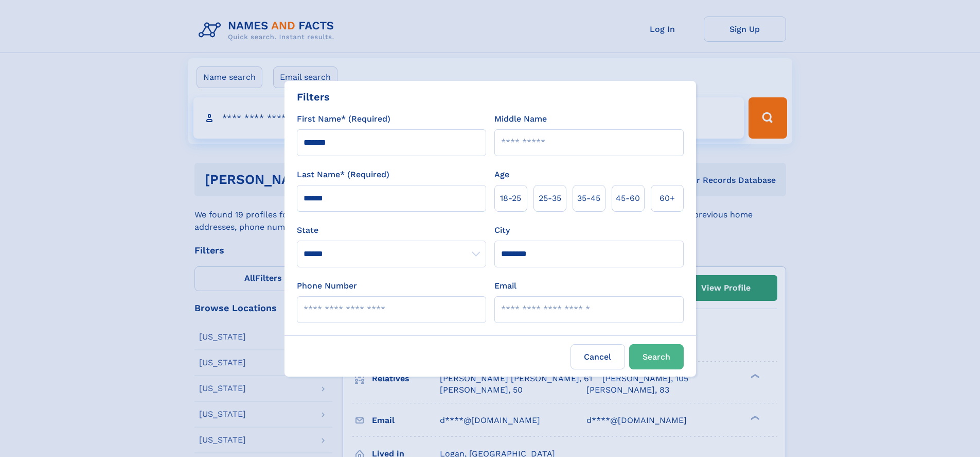  Describe the element at coordinates (656, 356) in the screenshot. I see `button: Search` at that location.